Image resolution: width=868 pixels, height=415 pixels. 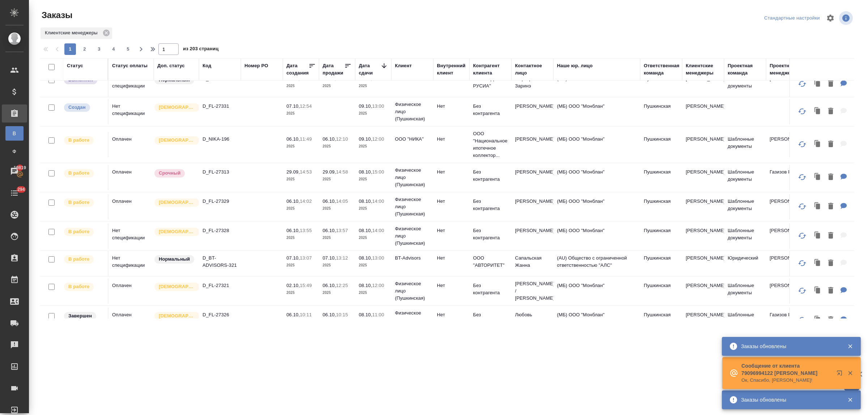 What do you see at coordinates (342, 314) in the screenshot?
I see `p: 10:15` at bounding box center [342, 314].